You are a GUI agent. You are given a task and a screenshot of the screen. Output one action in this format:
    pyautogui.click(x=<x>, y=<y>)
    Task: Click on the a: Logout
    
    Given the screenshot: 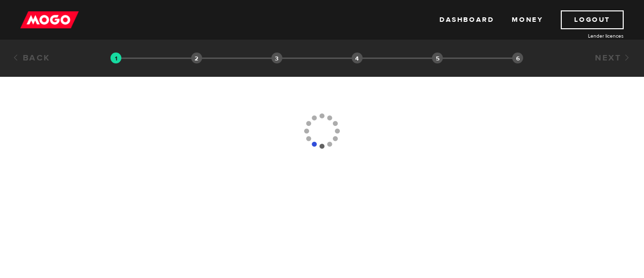 What is the action you would take?
    pyautogui.click(x=592, y=20)
    